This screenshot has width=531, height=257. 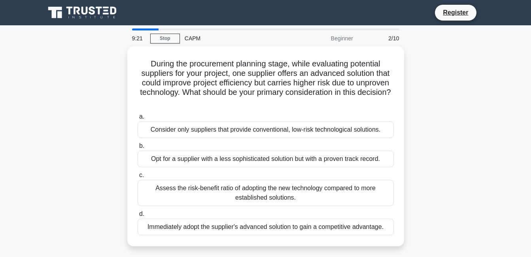 I want to click on span: b., so click(x=142, y=146).